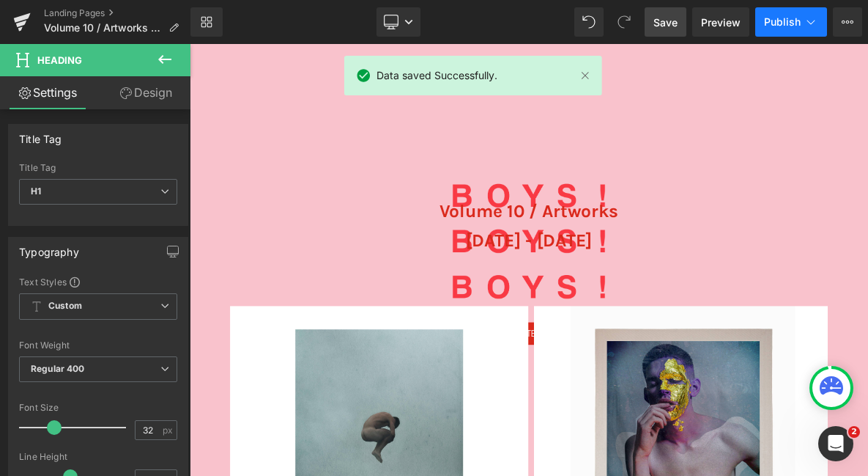 The height and width of the screenshot is (476, 868). Describe the element at coordinates (98, 457) in the screenshot. I see `div: Line Height` at that location.